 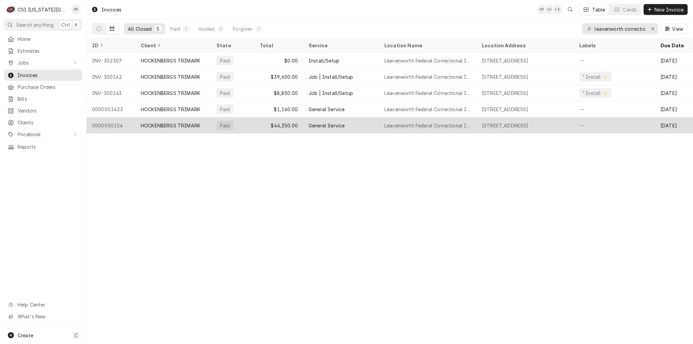 What do you see at coordinates (111, 61) in the screenshot?
I see `div: INV-302307` at bounding box center [111, 61].